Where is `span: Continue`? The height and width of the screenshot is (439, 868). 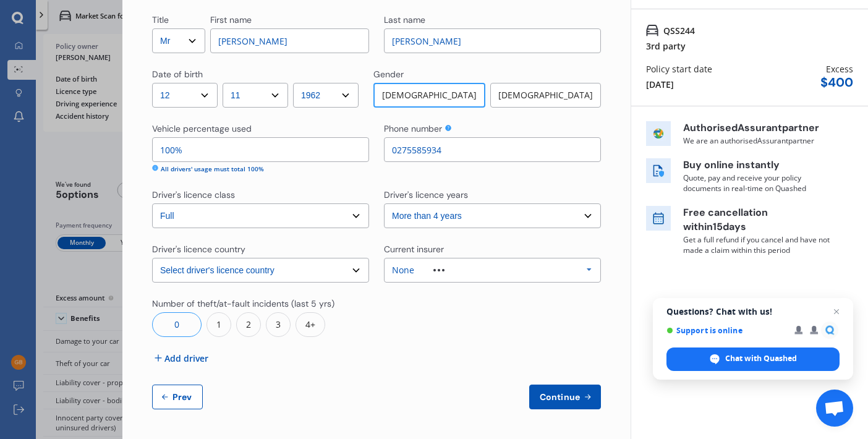
span: Continue is located at coordinates (560, 396).